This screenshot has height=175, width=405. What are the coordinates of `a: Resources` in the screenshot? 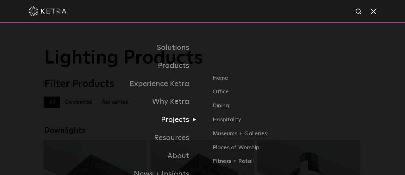 It's located at (124, 137).